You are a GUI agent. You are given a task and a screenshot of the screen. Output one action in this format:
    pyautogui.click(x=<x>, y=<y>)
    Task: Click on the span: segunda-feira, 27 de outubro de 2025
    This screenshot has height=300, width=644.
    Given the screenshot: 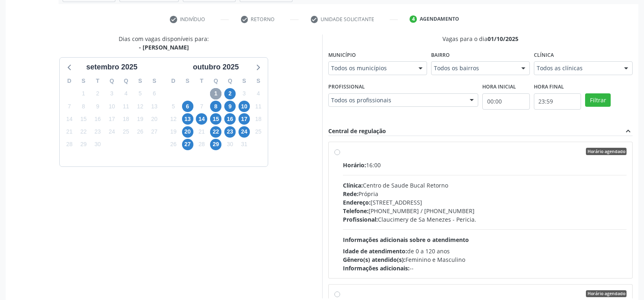 What is the action you would take?
    pyautogui.click(x=188, y=145)
    